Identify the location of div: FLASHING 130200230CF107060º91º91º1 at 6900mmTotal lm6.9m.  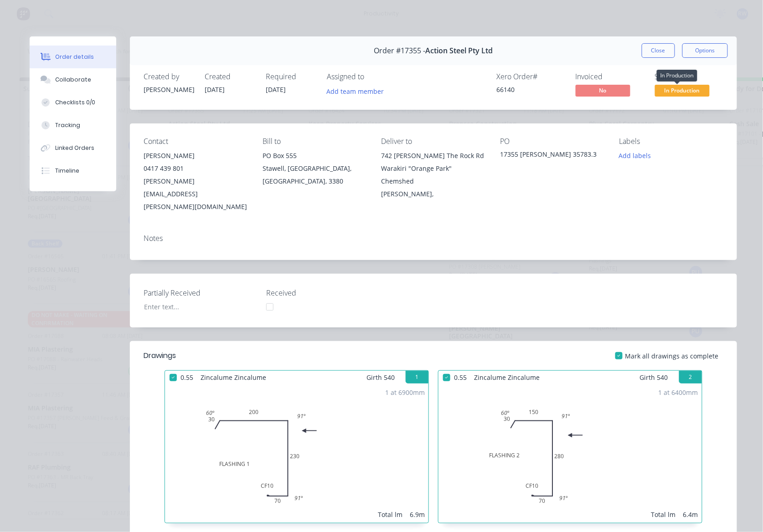
(297, 454).